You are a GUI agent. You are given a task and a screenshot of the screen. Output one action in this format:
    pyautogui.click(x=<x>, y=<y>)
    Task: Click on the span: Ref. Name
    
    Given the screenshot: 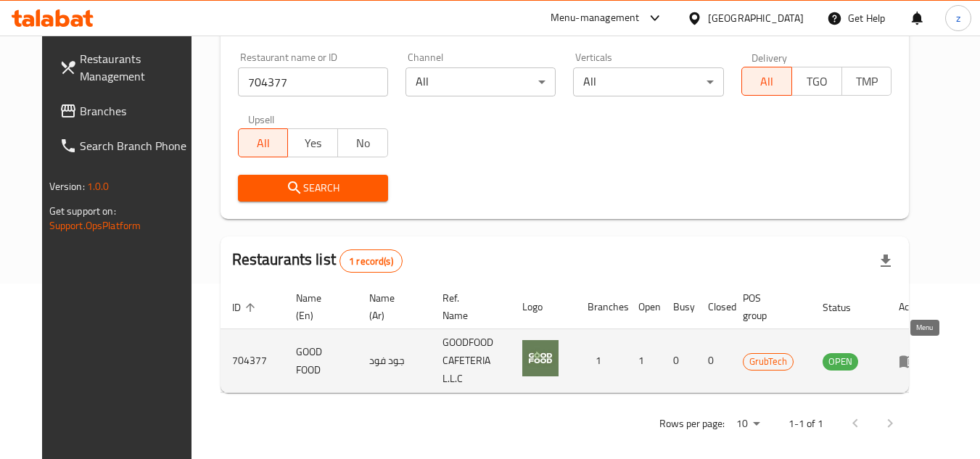 What is the action you would take?
    pyautogui.click(x=468, y=307)
    